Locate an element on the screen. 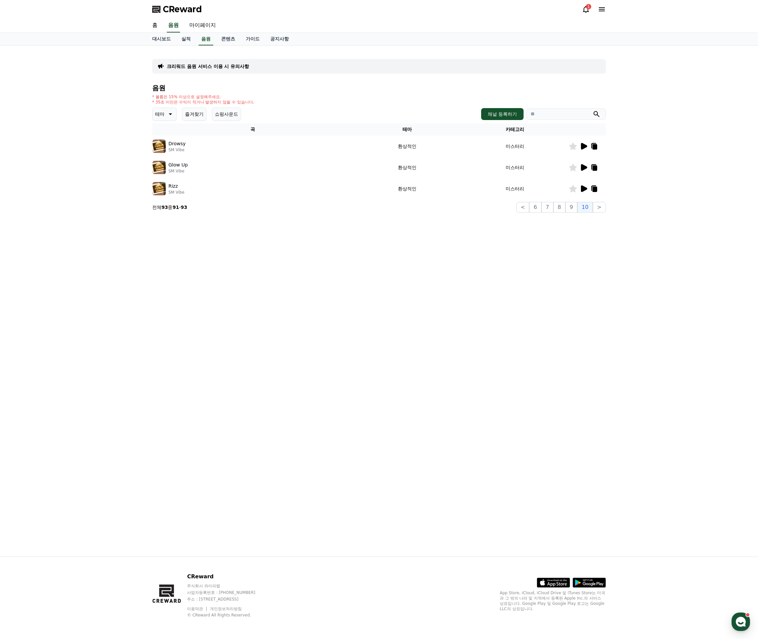 Image resolution: width=758 pixels, height=639 pixels. button: 쇼핑사운드 is located at coordinates (226, 114).